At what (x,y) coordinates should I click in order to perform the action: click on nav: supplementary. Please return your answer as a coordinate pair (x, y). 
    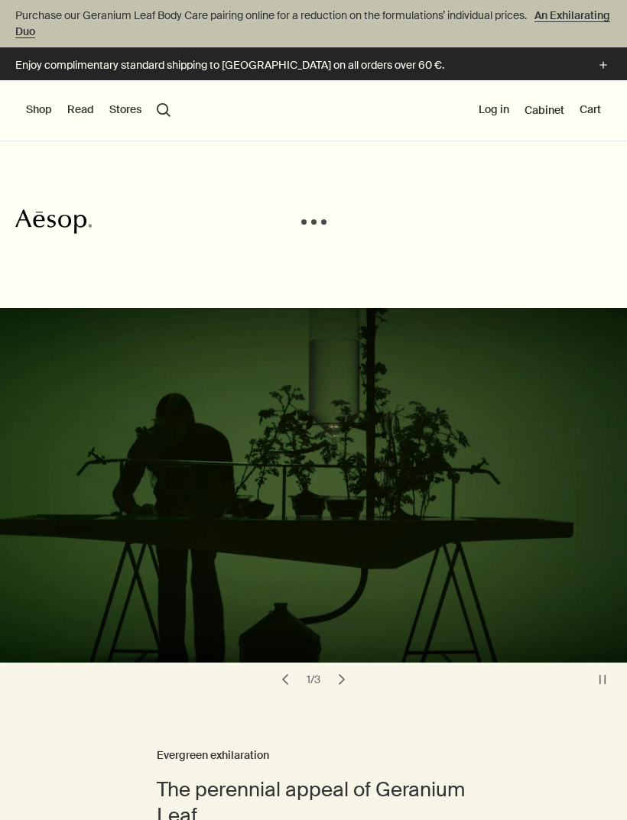
    Looking at the image, I should click on (540, 111).